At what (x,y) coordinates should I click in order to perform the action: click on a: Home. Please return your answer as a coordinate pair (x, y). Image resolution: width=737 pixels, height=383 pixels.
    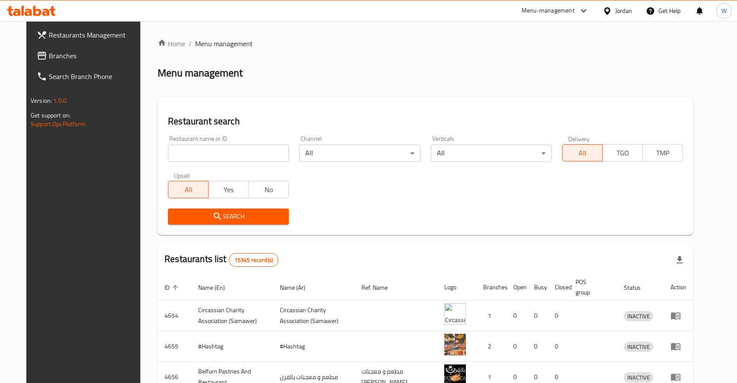
    Looking at the image, I should click on (171, 44).